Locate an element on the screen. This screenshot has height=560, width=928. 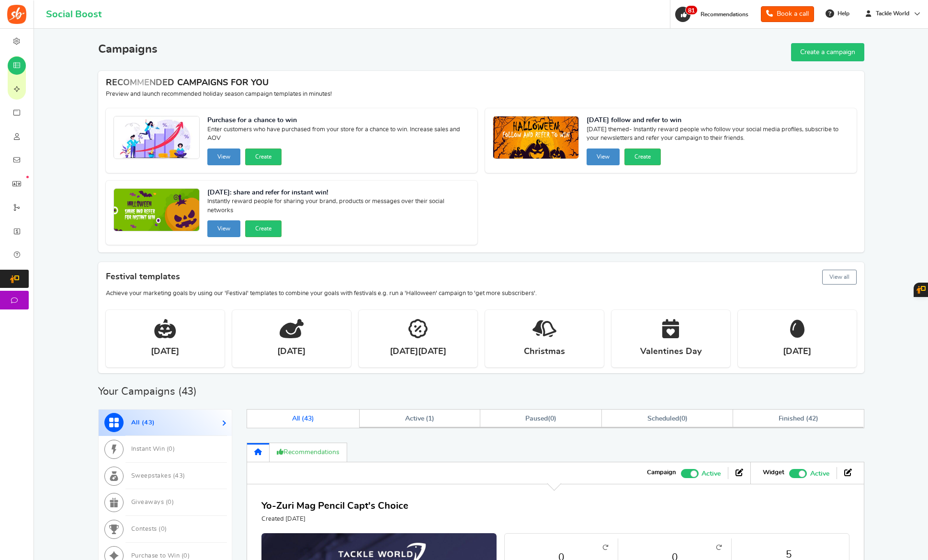
span: Enter customers who have purchased from your store for a chance to win. Increase sales and AOV is located at coordinates (338, 135).